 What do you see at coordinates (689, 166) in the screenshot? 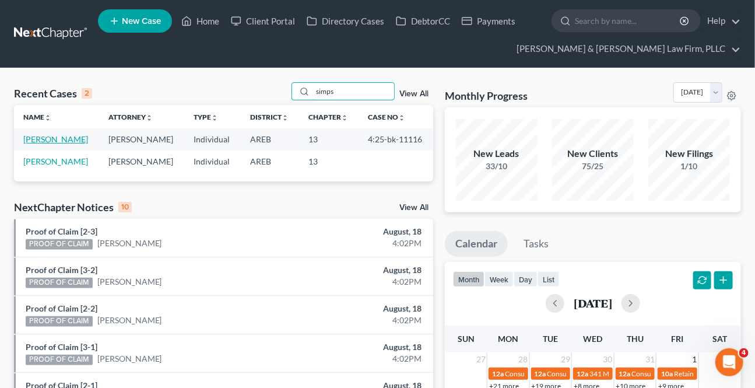
I see `div: 1/10` at bounding box center [689, 166].